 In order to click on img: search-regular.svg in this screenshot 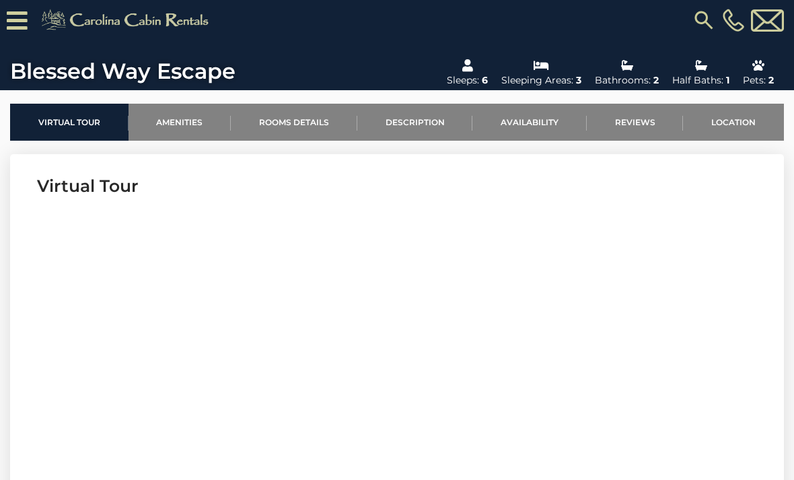, I will do `click(704, 20)`.